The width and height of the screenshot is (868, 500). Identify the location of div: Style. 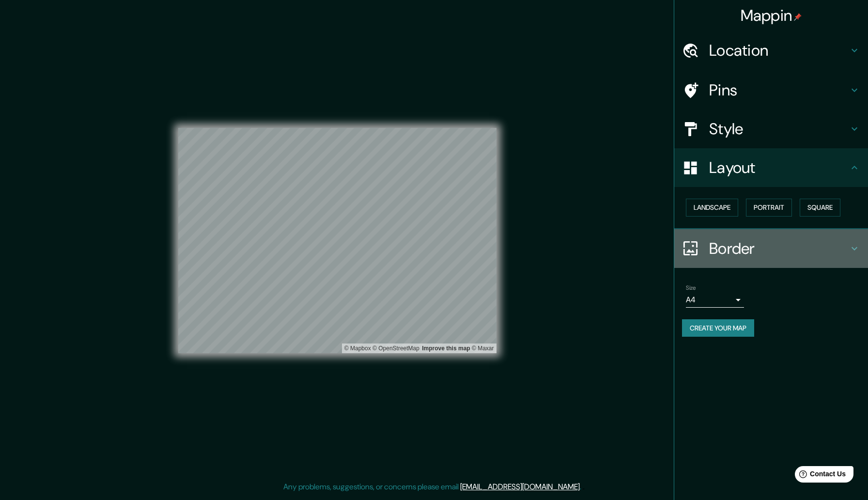
(771, 129).